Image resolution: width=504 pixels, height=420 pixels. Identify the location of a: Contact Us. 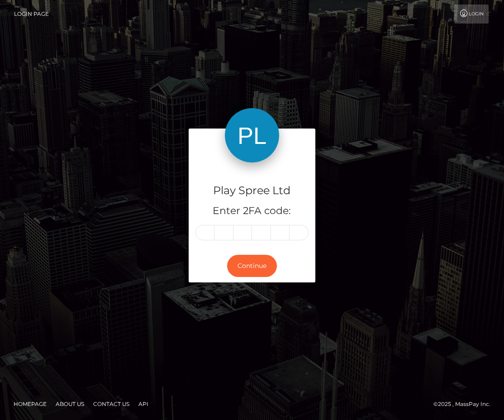
(111, 404).